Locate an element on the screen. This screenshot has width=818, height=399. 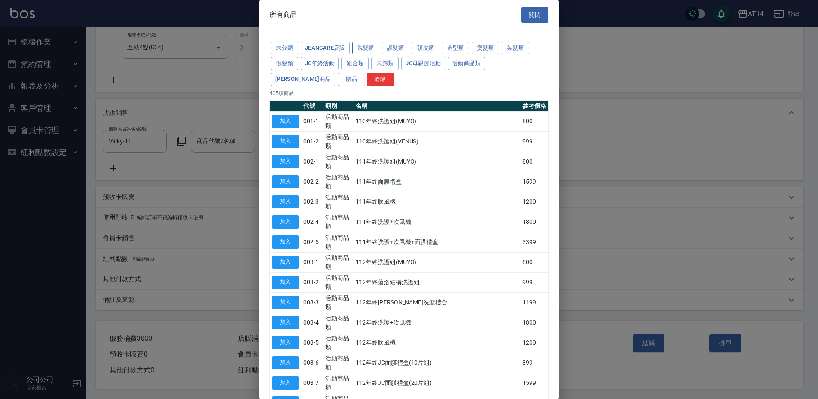
button: 關閉 is located at coordinates (535, 15).